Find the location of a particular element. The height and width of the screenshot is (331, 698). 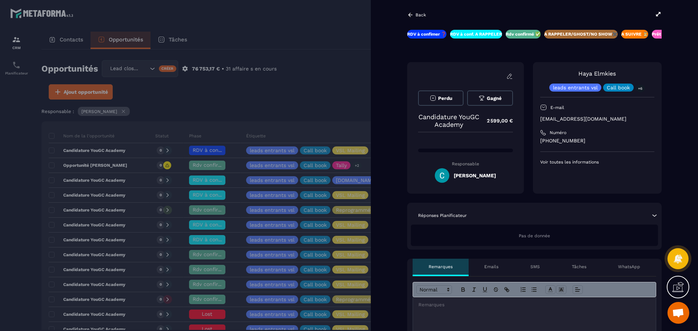

p: E-mail is located at coordinates (557, 108).